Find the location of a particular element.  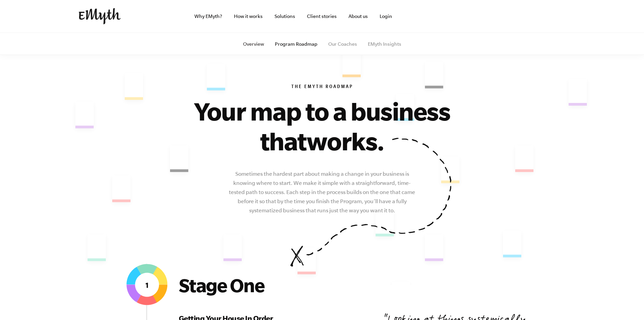

span: works. is located at coordinates (345, 141).